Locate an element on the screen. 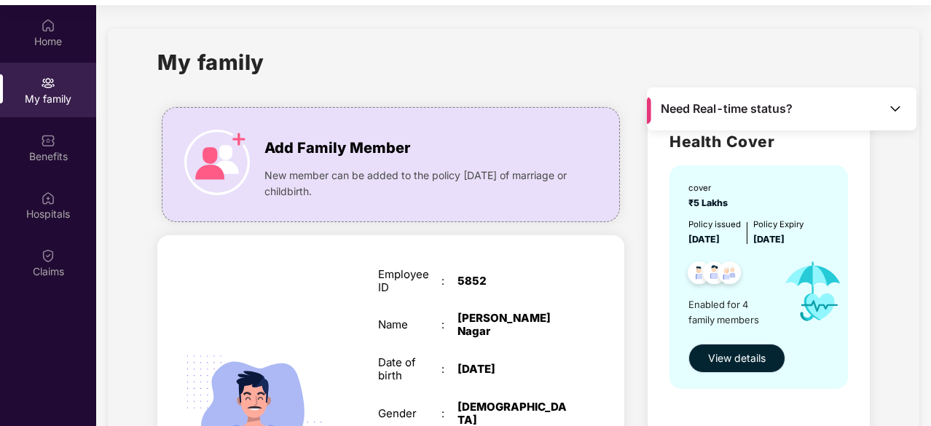 The height and width of the screenshot is (426, 931). img: Toggle Icon is located at coordinates (895, 109).